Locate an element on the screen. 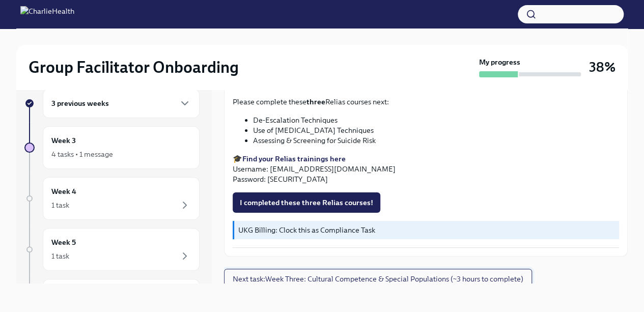  div: 3 previous weeks is located at coordinates (121, 104).